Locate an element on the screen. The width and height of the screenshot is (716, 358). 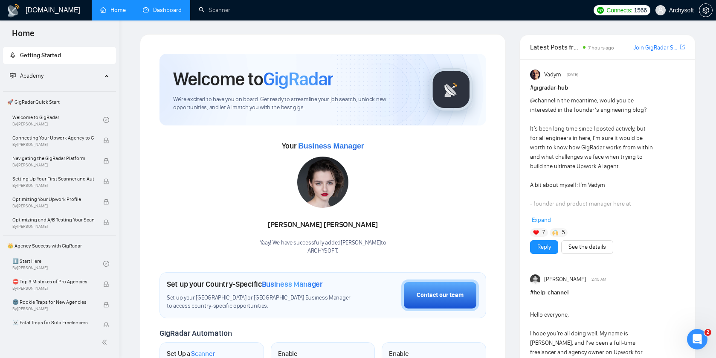
img: Vadym is located at coordinates (535, 75).